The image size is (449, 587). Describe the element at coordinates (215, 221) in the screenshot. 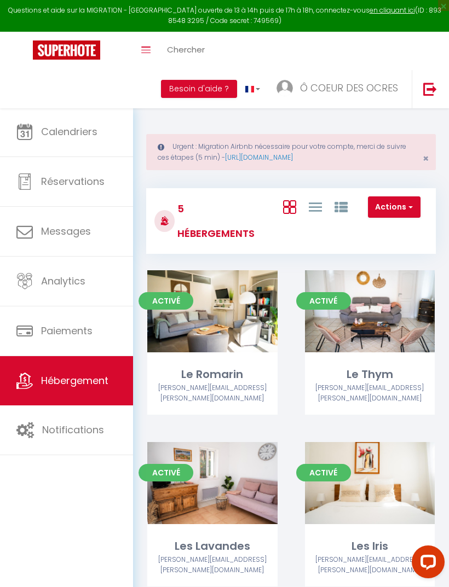

I see `h3: 5 Hébergements` at that location.